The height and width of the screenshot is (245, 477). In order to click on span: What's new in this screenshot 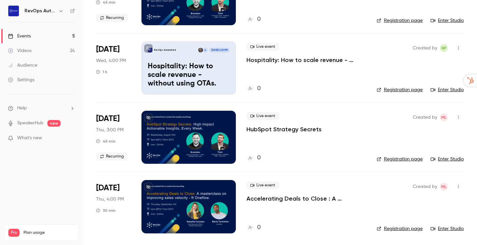, I will do `click(29, 138)`.